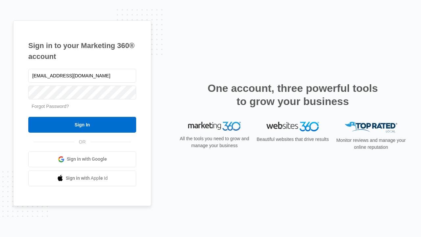  Describe the element at coordinates (82, 51) in the screenshot. I see `h1: Sign in to your Marketing 360® account` at that location.